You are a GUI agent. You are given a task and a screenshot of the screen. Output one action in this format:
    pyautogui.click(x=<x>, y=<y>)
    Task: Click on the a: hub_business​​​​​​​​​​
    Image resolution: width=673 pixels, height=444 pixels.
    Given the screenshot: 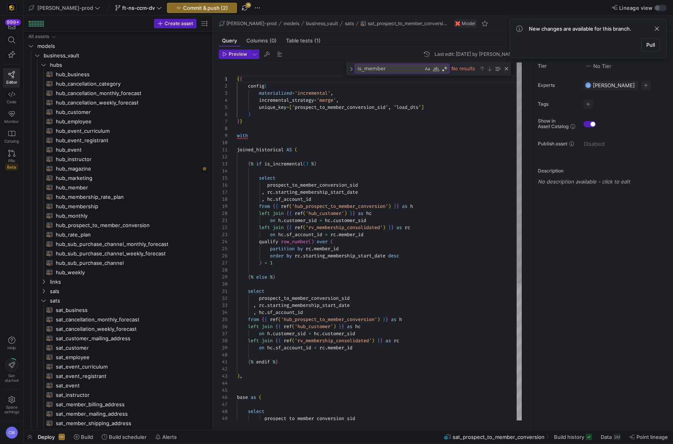 What is the action you would take?
    pyautogui.click(x=118, y=74)
    